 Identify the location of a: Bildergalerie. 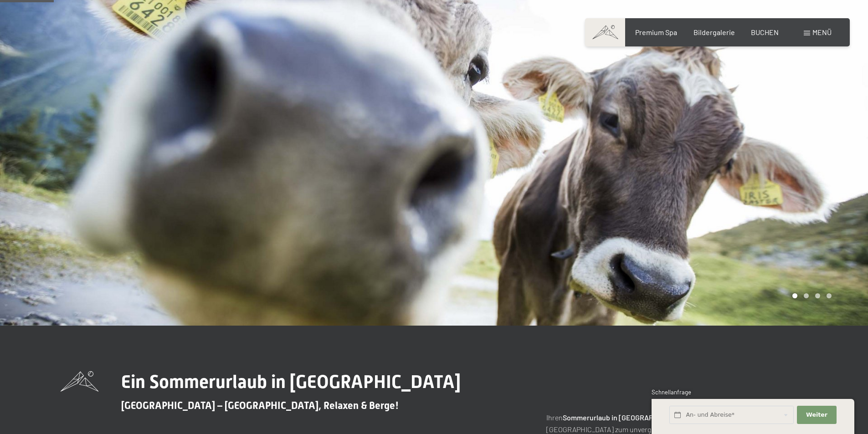
(714, 32).